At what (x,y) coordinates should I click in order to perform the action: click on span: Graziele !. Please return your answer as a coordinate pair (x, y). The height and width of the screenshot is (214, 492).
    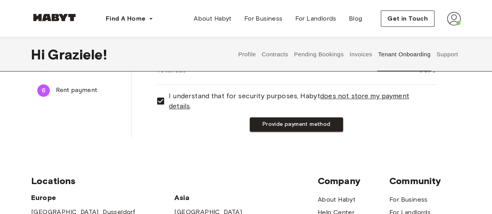
    Looking at the image, I should click on (77, 54).